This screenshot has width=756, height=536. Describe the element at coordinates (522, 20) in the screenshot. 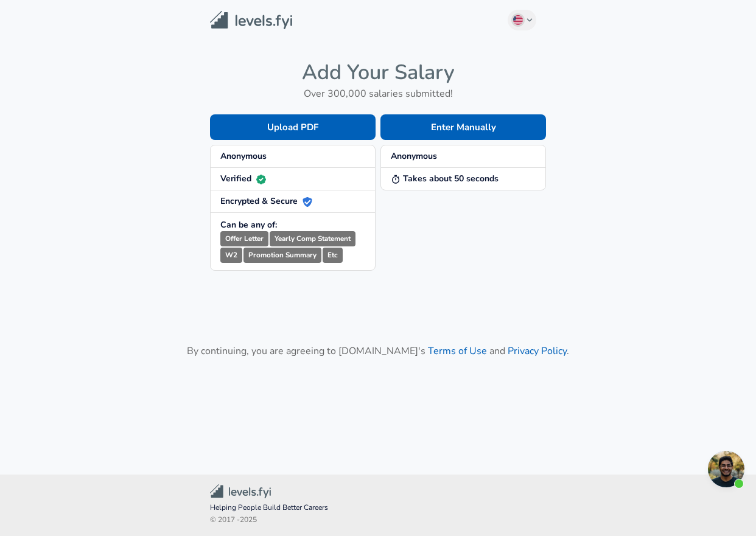

I see `button: English (US)` at that location.